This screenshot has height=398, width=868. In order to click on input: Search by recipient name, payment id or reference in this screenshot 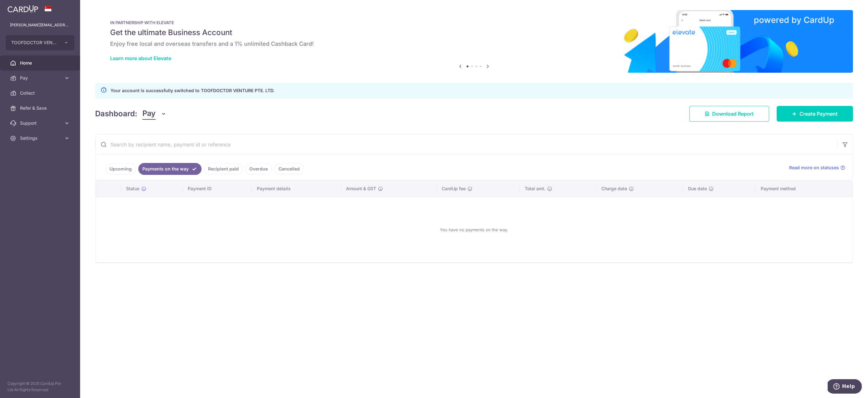, I will do `click(467, 144)`.